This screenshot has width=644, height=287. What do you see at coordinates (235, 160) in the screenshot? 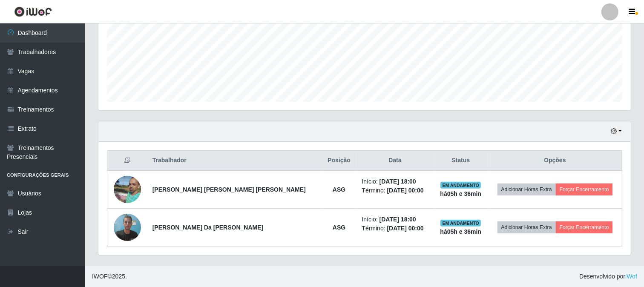
I see `th: Trabalhador` at bounding box center [235, 160].